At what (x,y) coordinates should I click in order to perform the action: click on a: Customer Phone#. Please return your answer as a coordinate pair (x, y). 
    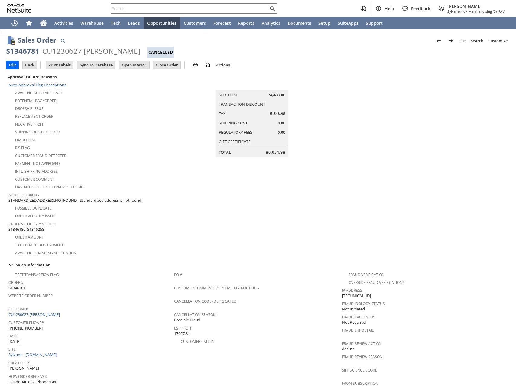
    Looking at the image, I should click on (26, 323).